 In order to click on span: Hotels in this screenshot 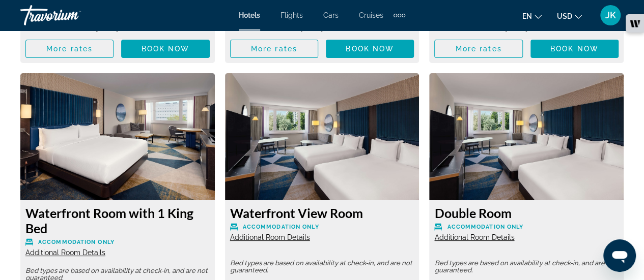, I will do `click(250, 15)`.